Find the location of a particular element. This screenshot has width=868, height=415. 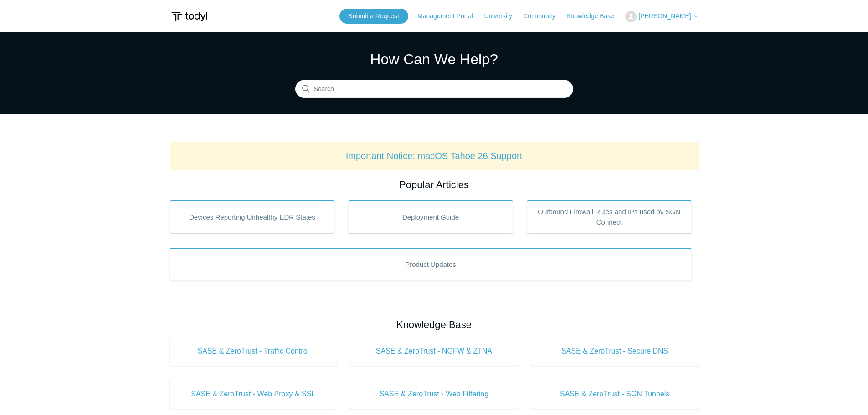

a: SASE & ZeroTrust - Traffic Control is located at coordinates (253, 351).